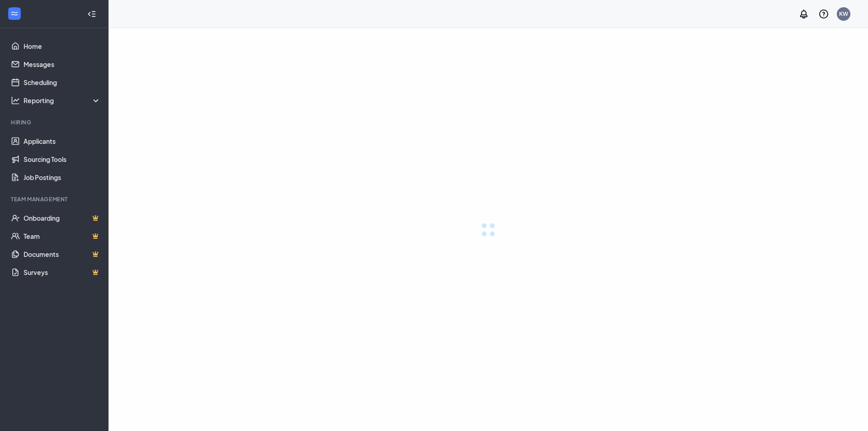 The width and height of the screenshot is (868, 431). I want to click on a: TeamCrown, so click(62, 236).